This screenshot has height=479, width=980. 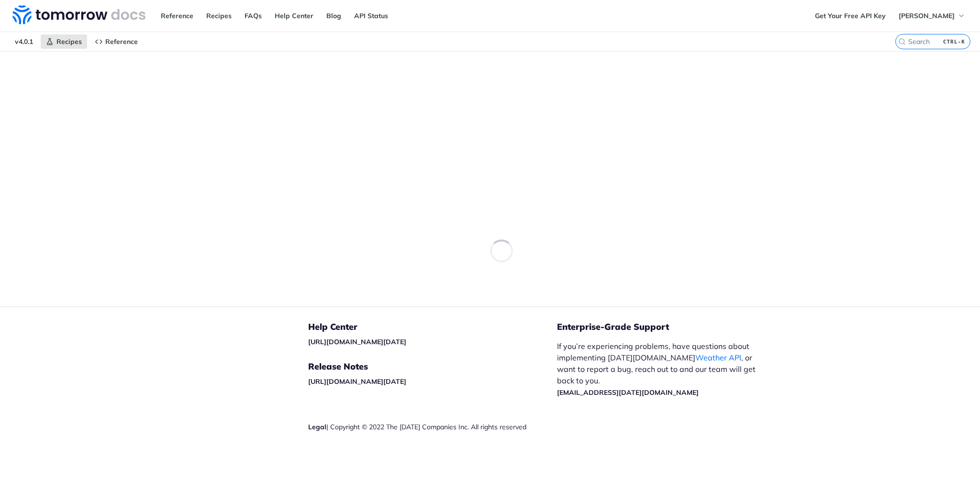 What do you see at coordinates (294, 16) in the screenshot?
I see `a: Help Center` at bounding box center [294, 16].